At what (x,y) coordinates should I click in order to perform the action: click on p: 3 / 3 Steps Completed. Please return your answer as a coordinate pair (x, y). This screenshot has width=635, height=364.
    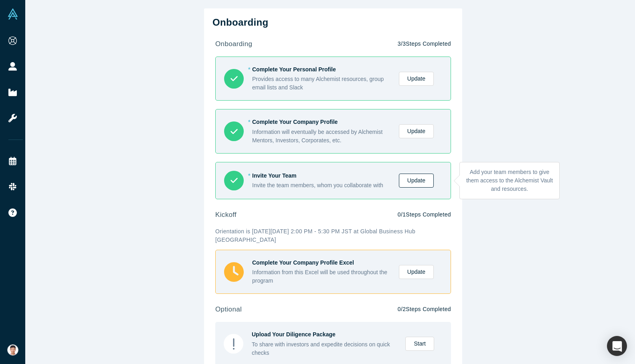
    Looking at the image, I should click on (424, 44).